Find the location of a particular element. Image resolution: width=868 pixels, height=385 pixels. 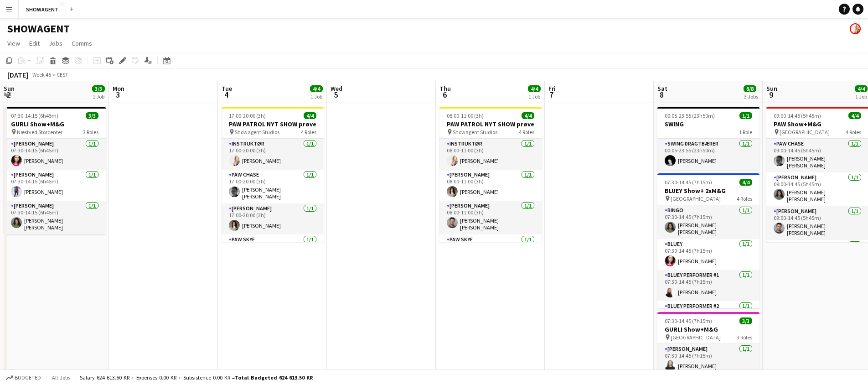

span: 3 is located at coordinates (117, 94).